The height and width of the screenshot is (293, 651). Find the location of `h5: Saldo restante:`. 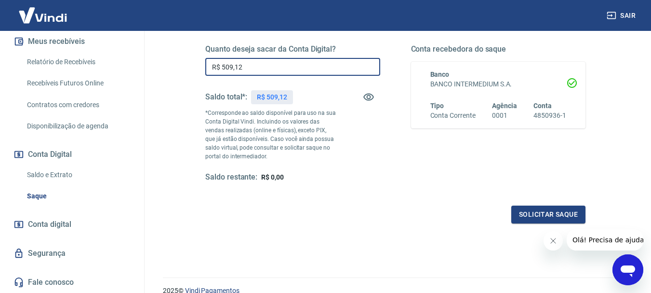

h5: Saldo restante: is located at coordinates (231, 177).